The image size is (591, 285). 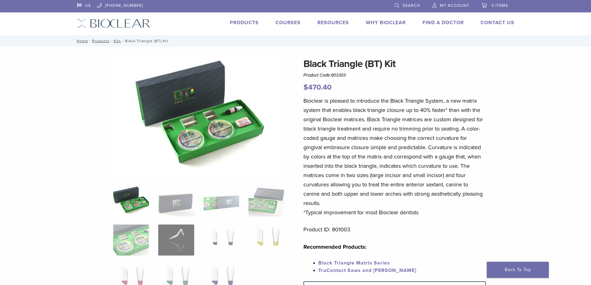 What do you see at coordinates (338, 75) in the screenshot?
I see `span: 801003` at bounding box center [338, 75].